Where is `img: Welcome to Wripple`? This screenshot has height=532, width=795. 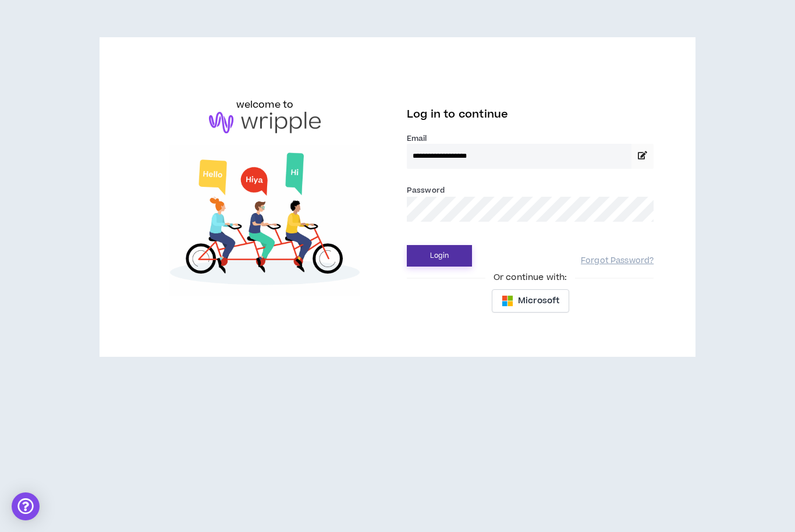 img: Welcome to Wripple is located at coordinates (265, 220).